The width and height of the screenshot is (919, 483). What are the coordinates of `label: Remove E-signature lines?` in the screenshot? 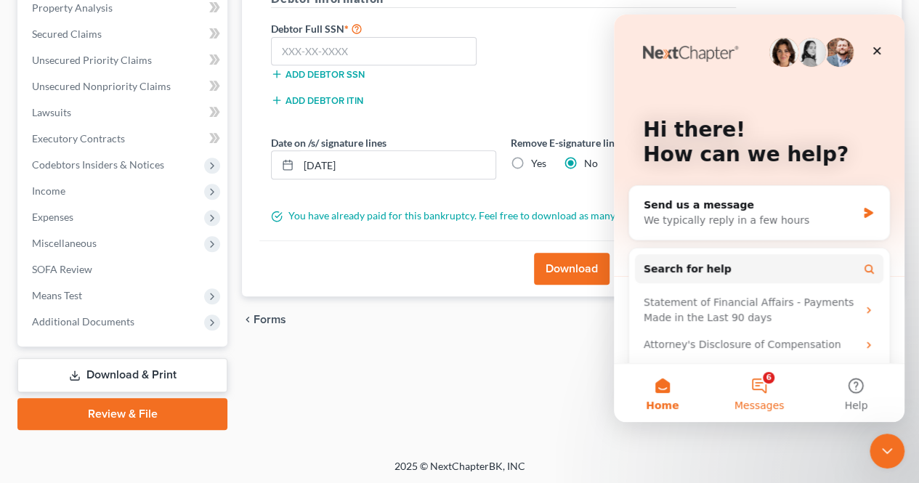 It's located at (624, 142).